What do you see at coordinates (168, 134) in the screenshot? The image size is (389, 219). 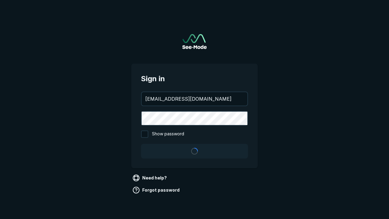 I see `span: Show password` at bounding box center [168, 134].